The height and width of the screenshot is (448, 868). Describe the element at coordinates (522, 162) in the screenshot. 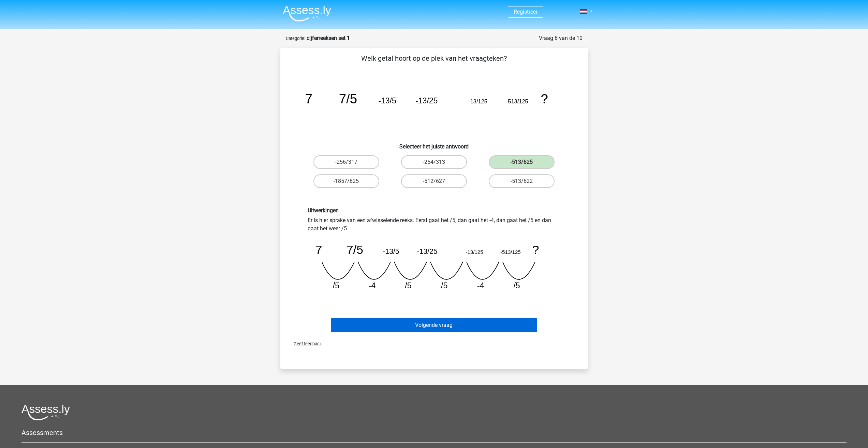

I see `label: -513/625` at that location.